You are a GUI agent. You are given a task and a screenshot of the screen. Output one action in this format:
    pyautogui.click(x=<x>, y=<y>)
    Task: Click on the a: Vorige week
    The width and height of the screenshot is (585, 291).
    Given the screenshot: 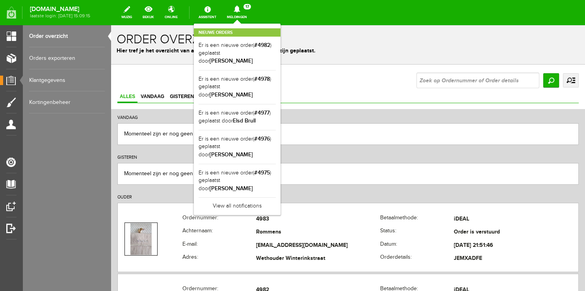 What is the action you would take?
    pyautogui.click(x=105, y=72)
    